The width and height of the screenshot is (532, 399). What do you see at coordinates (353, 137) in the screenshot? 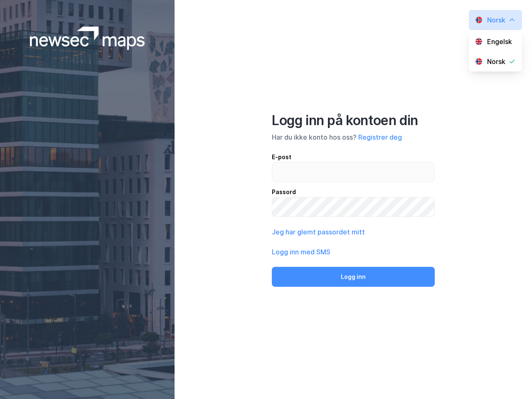
I see `div: Har du ikke konto hos oss?` at bounding box center [353, 137].